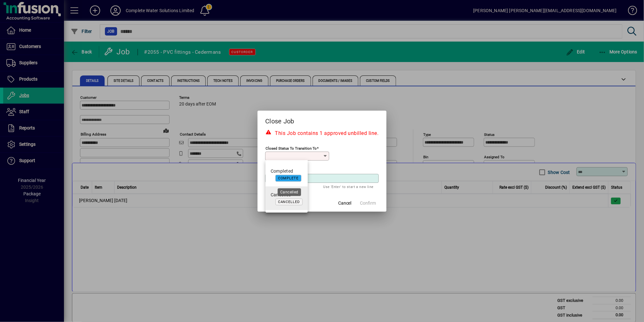 This screenshot has width=644, height=322. What do you see at coordinates (287, 174) in the screenshot?
I see `mat-option: Completed` at bounding box center [287, 174].